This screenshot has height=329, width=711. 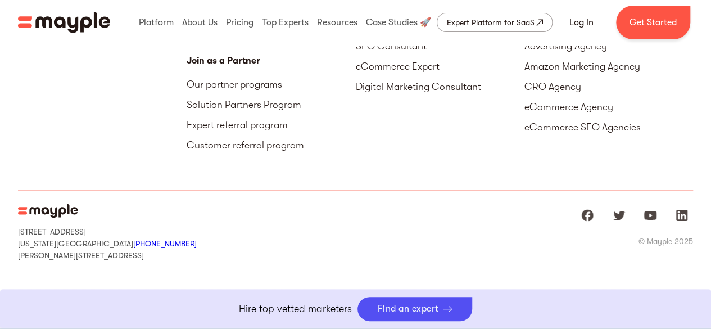 What do you see at coordinates (581, 22) in the screenshot?
I see `a: Log In` at bounding box center [581, 22].